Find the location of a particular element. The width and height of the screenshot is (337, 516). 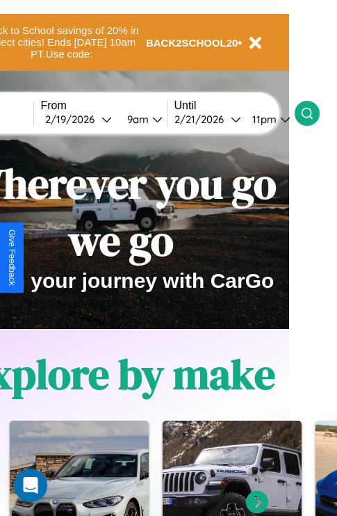

button: 11pm is located at coordinates (268, 119).